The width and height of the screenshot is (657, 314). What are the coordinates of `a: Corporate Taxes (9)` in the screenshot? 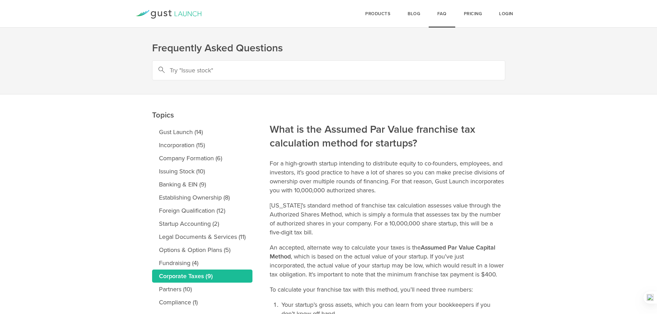 It's located at (202, 276).